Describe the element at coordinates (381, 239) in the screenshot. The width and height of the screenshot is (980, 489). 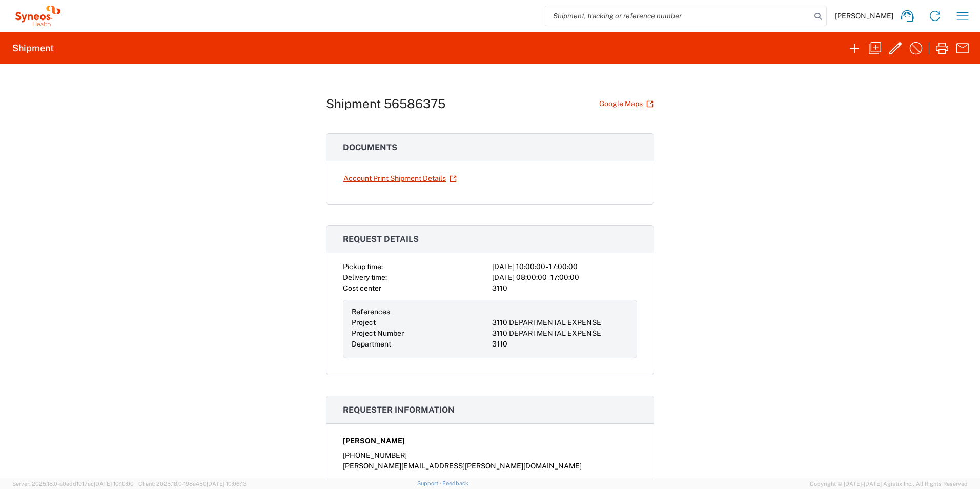
I see `span: Request details` at that location.